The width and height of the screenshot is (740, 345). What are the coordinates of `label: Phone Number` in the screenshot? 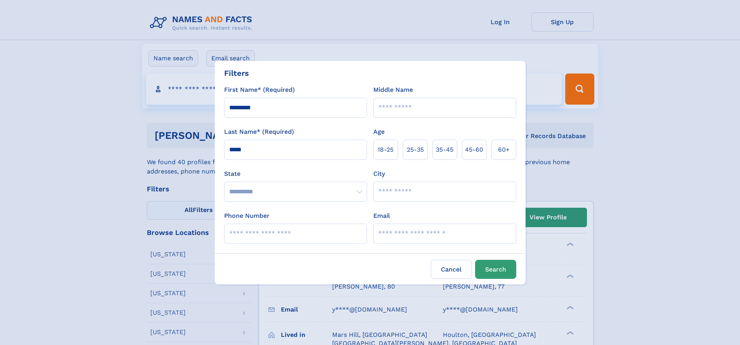 It's located at (247, 216).